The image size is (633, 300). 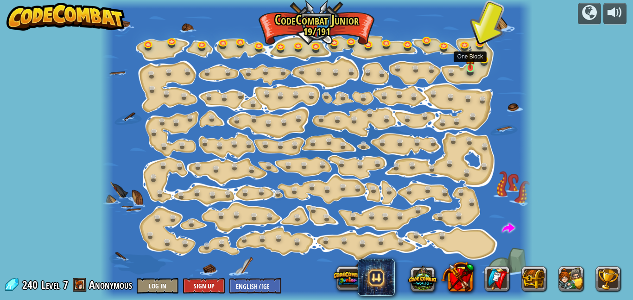 What do you see at coordinates (66, 17) in the screenshot?
I see `img: CodeCombat - Learn how to code by playing a game` at bounding box center [66, 17].